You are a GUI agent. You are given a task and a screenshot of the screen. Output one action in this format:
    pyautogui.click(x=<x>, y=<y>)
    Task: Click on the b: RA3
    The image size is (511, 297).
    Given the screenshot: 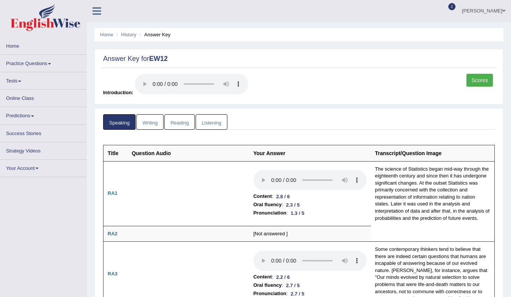 What is the action you would take?
    pyautogui.click(x=113, y=273)
    